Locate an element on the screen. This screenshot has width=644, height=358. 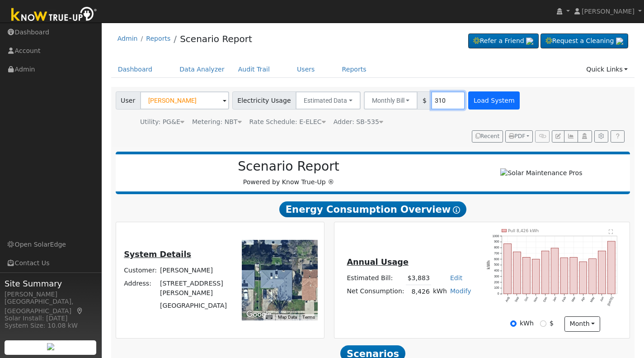
text: Mar is located at coordinates (574, 298).